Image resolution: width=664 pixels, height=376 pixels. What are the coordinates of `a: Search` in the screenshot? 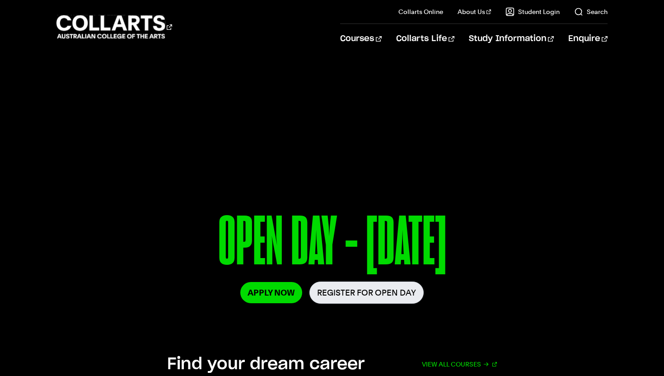 It's located at (591, 12).